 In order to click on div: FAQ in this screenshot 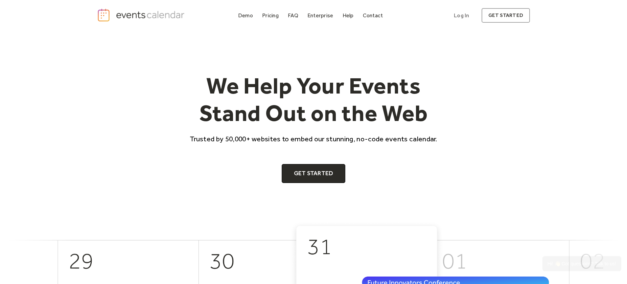, I will do `click(293, 15)`.